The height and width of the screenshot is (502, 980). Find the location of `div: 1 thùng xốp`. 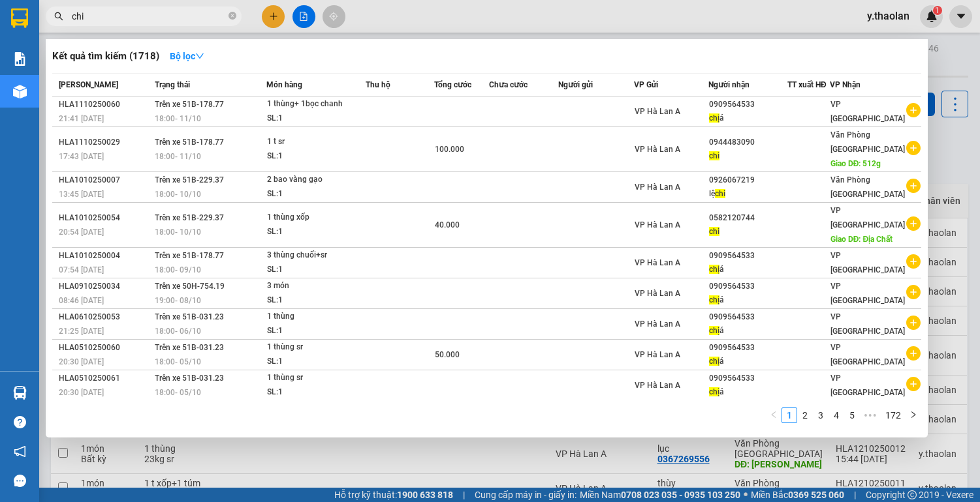

div: 1 thùng xốp is located at coordinates (316, 218).